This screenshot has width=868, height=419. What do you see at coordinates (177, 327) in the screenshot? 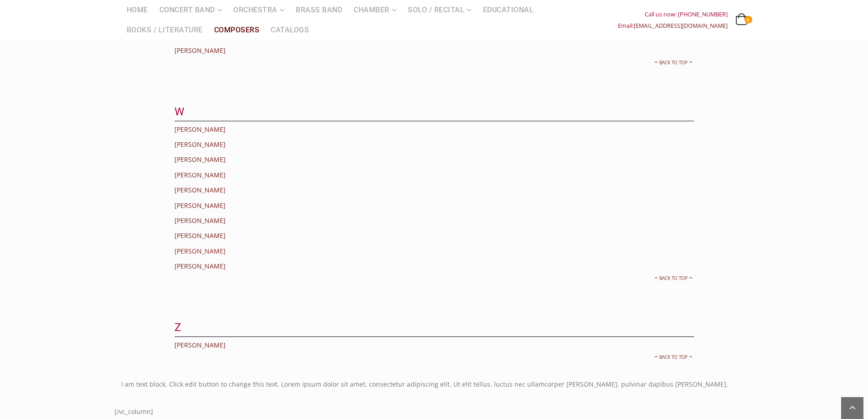
I see `span: Z` at bounding box center [177, 327].